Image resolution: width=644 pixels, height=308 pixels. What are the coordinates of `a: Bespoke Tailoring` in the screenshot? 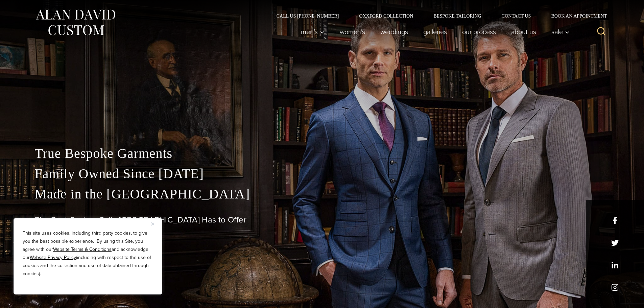 It's located at (457, 16).